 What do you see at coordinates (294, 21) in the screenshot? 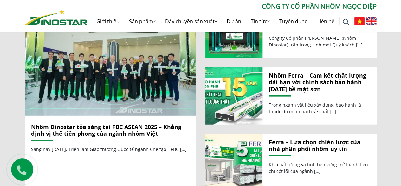
I see `a: Tuyển dụng` at bounding box center [294, 21].